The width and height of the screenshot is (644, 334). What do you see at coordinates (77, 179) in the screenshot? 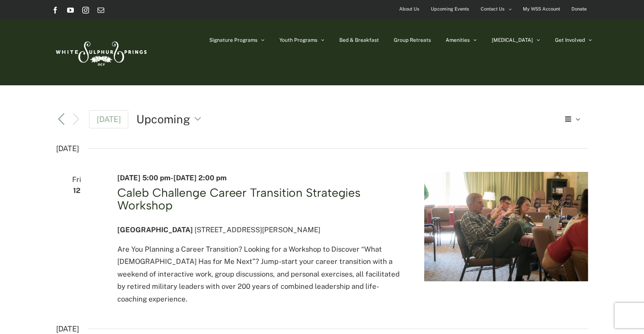
I see `span: Fri` at bounding box center [77, 179].